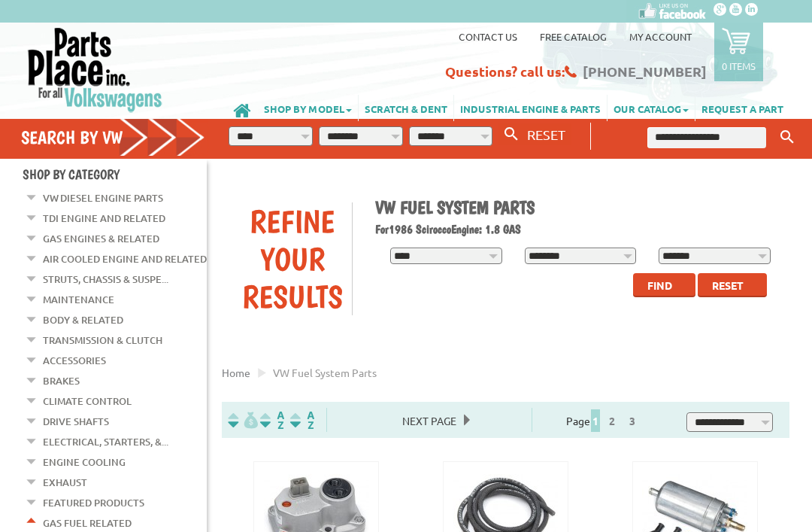  Describe the element at coordinates (61, 381) in the screenshot. I see `a: Brakes` at that location.